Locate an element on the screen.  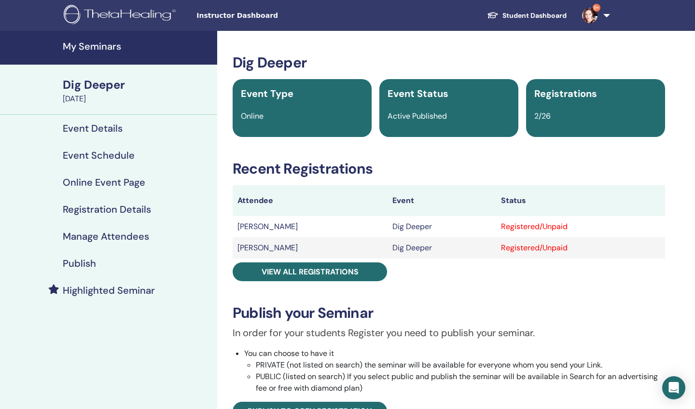
h4: Event Schedule is located at coordinates (99, 155).